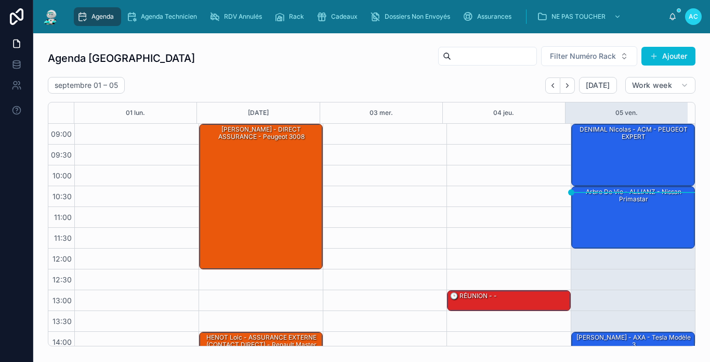 The image size is (710, 362). What do you see at coordinates (62, 321) in the screenshot?
I see `span: 13:30` at bounding box center [62, 321].